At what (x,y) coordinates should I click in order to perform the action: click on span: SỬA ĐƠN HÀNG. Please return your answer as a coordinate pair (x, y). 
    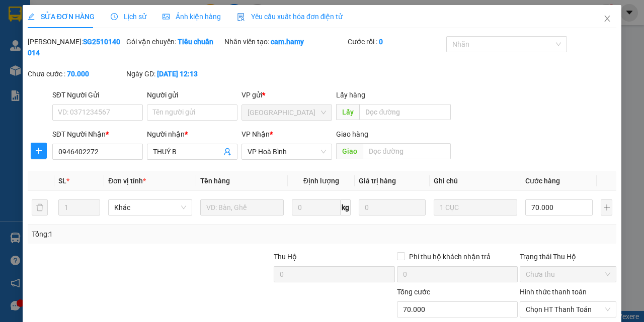
    Looking at the image, I should click on (61, 16).